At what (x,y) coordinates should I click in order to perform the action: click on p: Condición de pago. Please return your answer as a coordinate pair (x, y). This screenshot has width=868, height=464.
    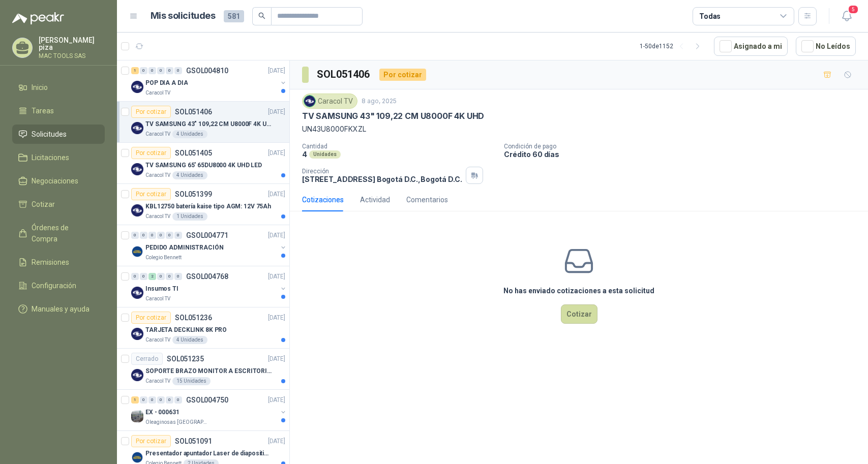
    Looking at the image, I should click on (684, 146).